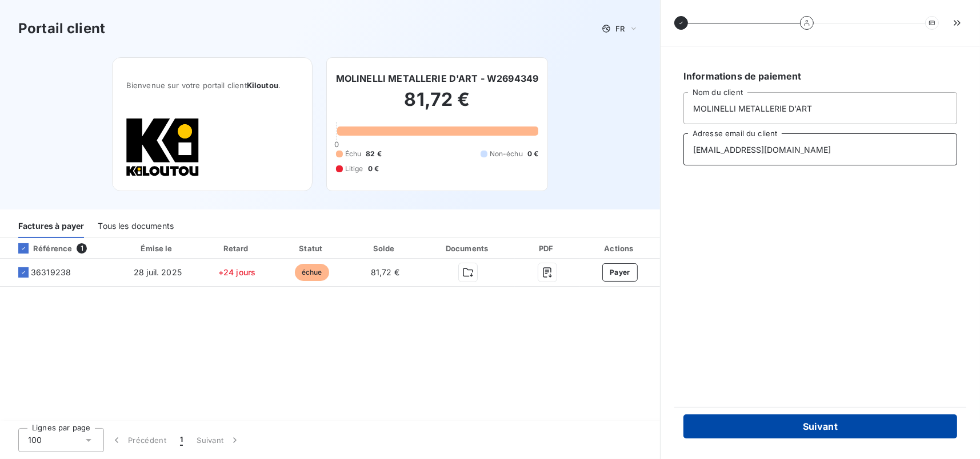  I want to click on span: 81,72 €, so click(385, 272).